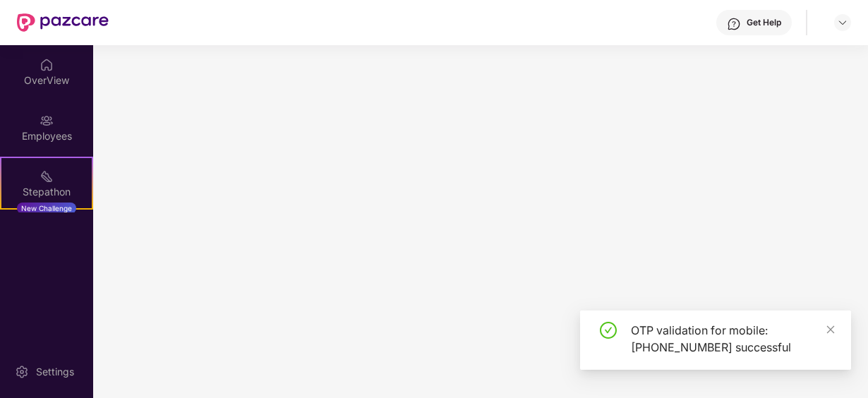  I want to click on img: svg+xml;base64,PHN2ZyBpZD0iRHJvcGRvd24tMzJ4MzIiIHhtbG5zPSJodHRwOi8vd3d3LnczLm9yZy8yMDAwL3N2ZyIgd2..., so click(842, 23).